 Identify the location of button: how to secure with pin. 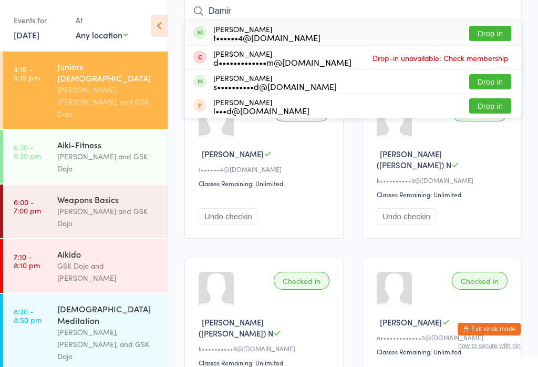
(489, 346).